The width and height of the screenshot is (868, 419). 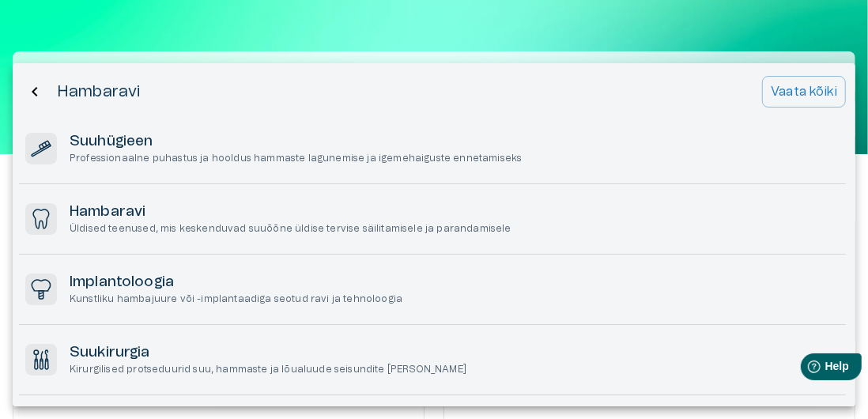 What do you see at coordinates (804, 92) in the screenshot?
I see `button: Vaata kõiki` at bounding box center [804, 92].